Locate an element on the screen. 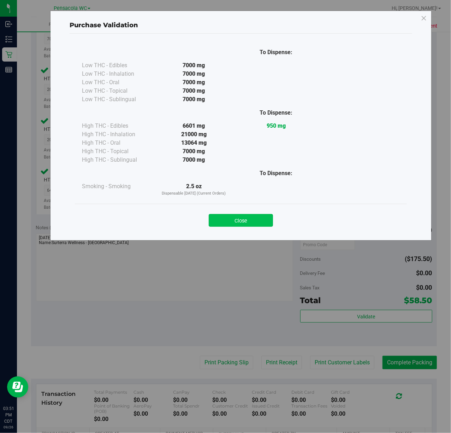 The height and width of the screenshot is (433, 451). div: 13064 mg is located at coordinates (194, 143).